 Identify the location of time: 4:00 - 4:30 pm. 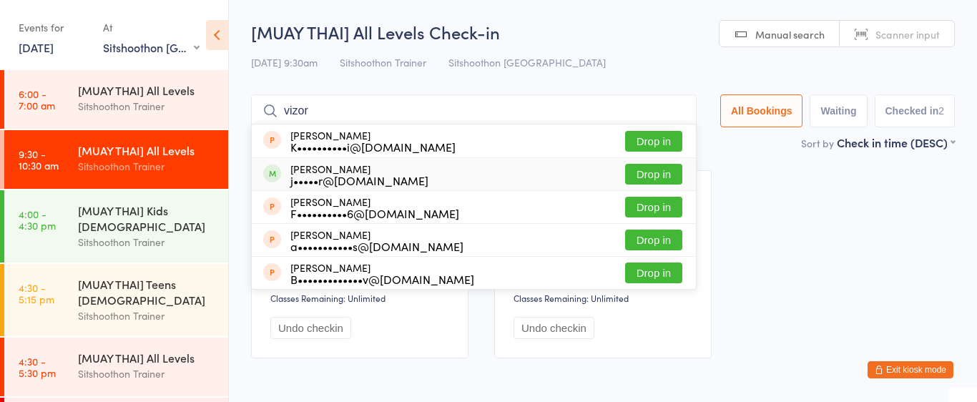
(37, 220).